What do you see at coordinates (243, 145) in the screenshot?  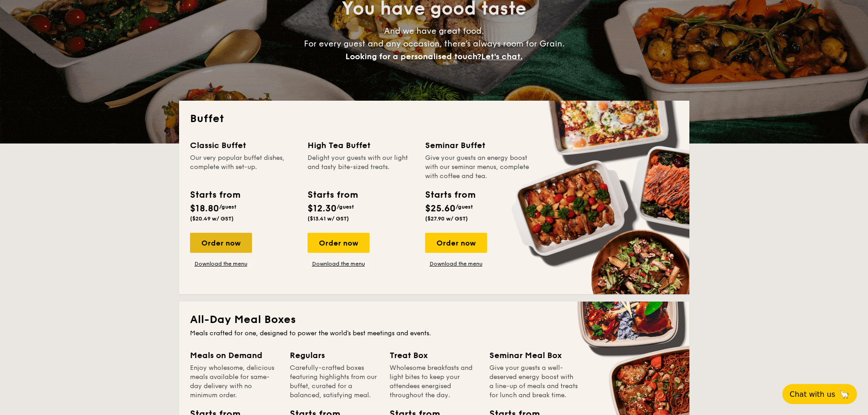 I see `div: Classic Buffet` at bounding box center [243, 145].